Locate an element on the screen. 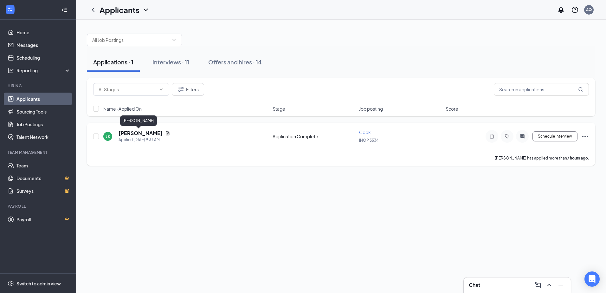 The image size is (606, 293). div: JS is located at coordinates (108, 136).